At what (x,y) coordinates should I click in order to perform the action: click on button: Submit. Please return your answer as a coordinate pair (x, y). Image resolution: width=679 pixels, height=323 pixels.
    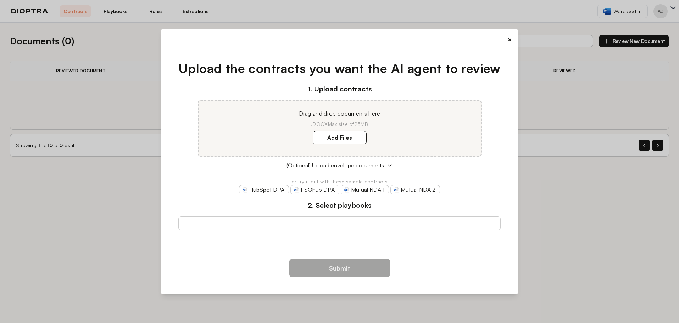
    Looking at the image, I should click on (340, 268).